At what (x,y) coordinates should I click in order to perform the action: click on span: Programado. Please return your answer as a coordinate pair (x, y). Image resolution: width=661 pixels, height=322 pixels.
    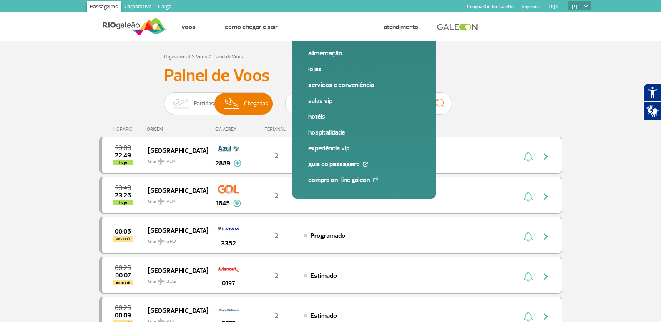
    Looking at the image, I should click on (328, 236).